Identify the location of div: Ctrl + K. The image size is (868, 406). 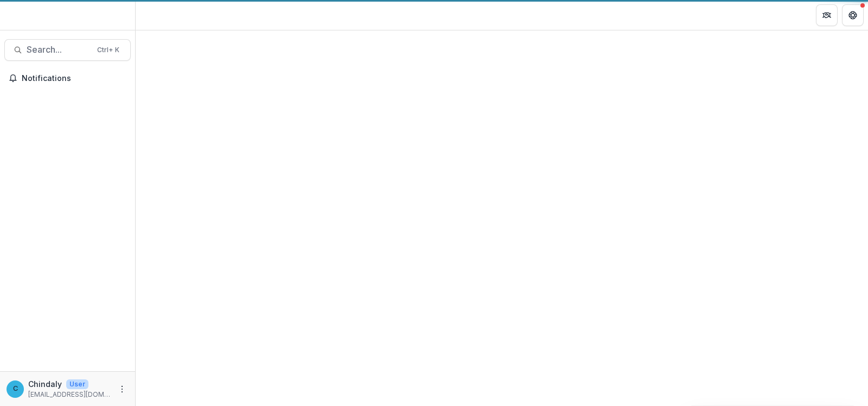
(108, 50).